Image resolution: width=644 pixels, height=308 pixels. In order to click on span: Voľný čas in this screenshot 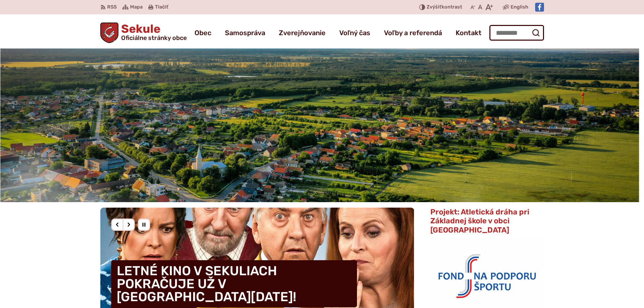, I will do `click(355, 33)`.